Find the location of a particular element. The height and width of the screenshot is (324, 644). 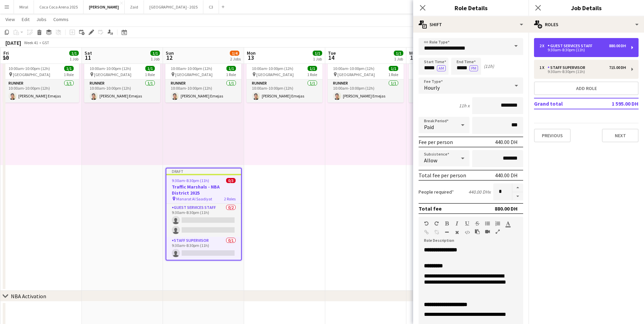

app-card-role: Staff Supervisor0/19:30am-8:30pm (11h) is located at coordinates (204, 248).